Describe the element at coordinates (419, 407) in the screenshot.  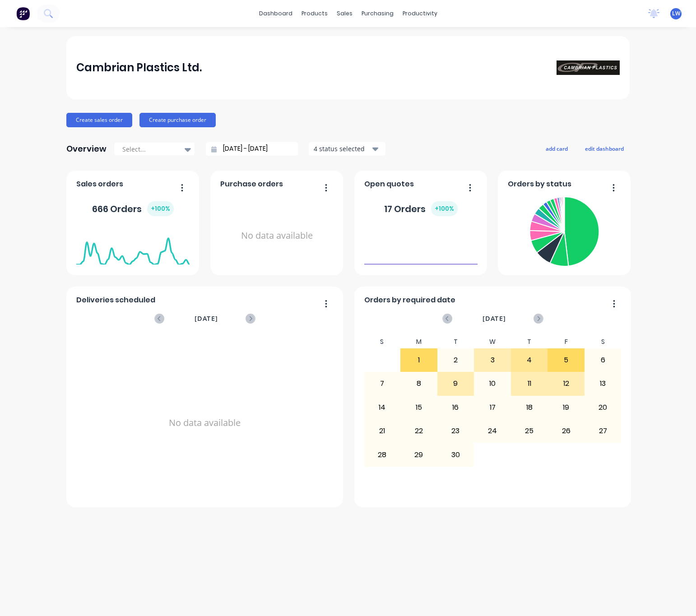
I see `div: 15` at that location.